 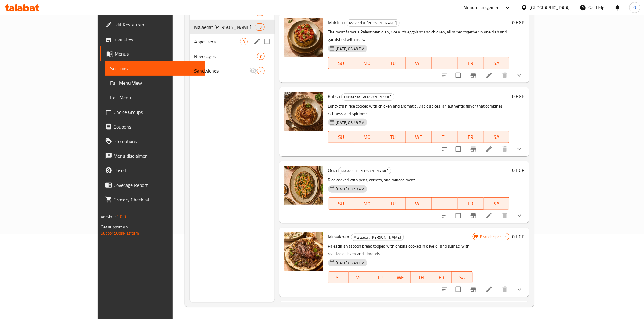 I want to click on div: Sandwiches2, so click(x=232, y=71).